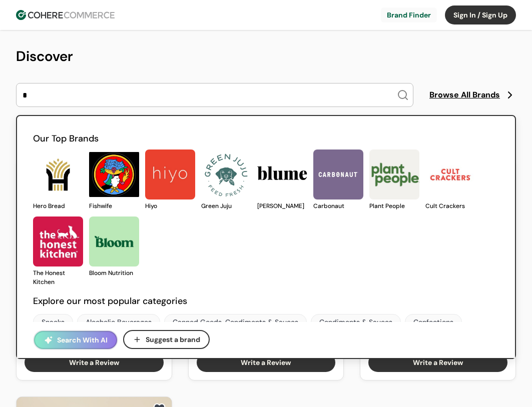  What do you see at coordinates (119, 322) in the screenshot?
I see `a: Alcoholic Beverages` at bounding box center [119, 322].